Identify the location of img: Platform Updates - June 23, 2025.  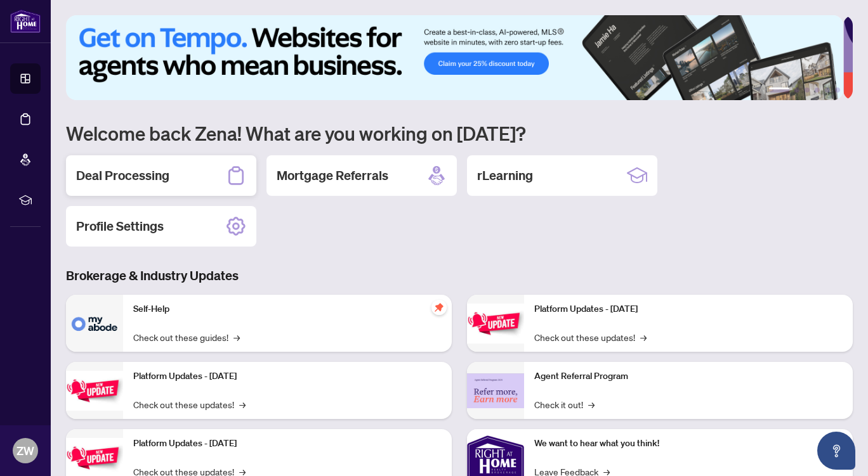
(496, 324).